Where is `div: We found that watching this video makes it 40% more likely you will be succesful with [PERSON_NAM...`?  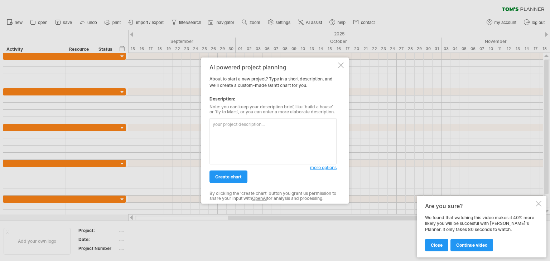
div: We found that watching this video makes it 40% more likely you will be succesful with [PERSON_NAM... is located at coordinates (479, 233).